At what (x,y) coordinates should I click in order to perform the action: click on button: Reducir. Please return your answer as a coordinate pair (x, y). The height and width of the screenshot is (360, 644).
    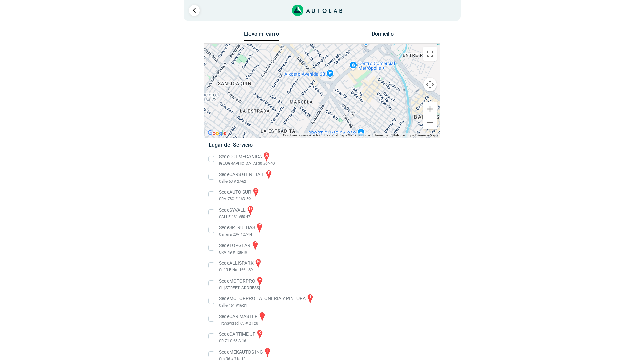
    Looking at the image, I should click on (430, 123).